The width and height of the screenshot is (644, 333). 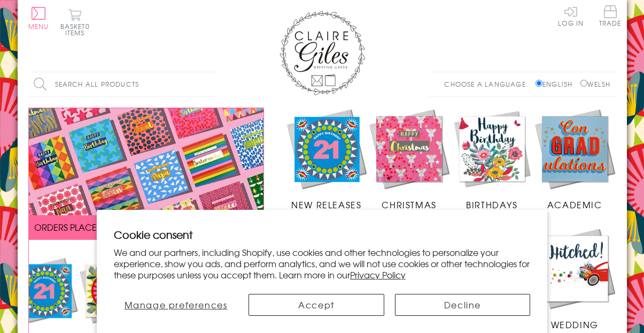 I want to click on span: Manage preferences, so click(x=176, y=304).